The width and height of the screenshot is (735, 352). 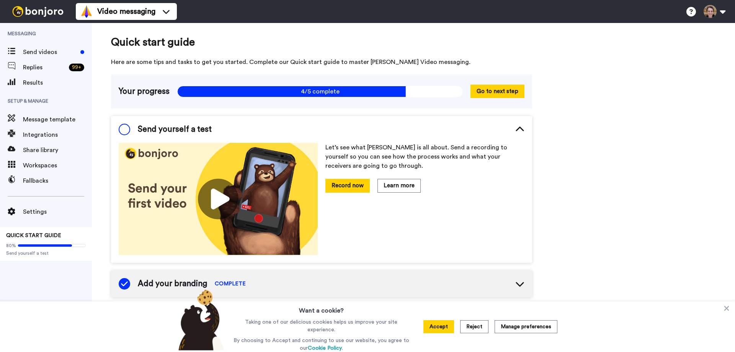 What do you see at coordinates (57, 83) in the screenshot?
I see `span: Results` at bounding box center [57, 83].